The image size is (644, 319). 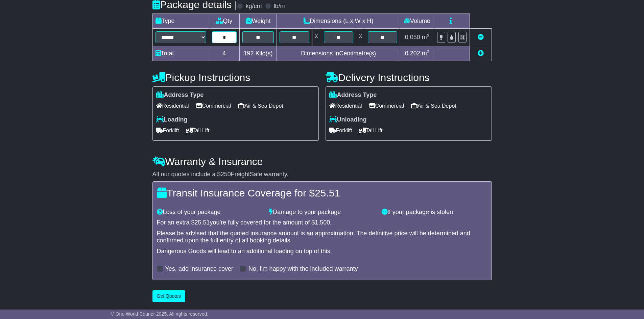 What do you see at coordinates (412, 37) in the screenshot?
I see `span: 0.050` at bounding box center [412, 37].